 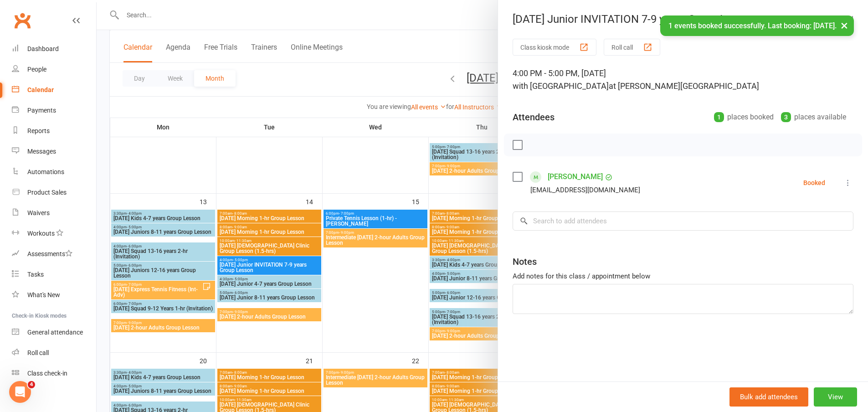 What do you see at coordinates (54, 151) in the screenshot?
I see `a: Messages` at bounding box center [54, 151].